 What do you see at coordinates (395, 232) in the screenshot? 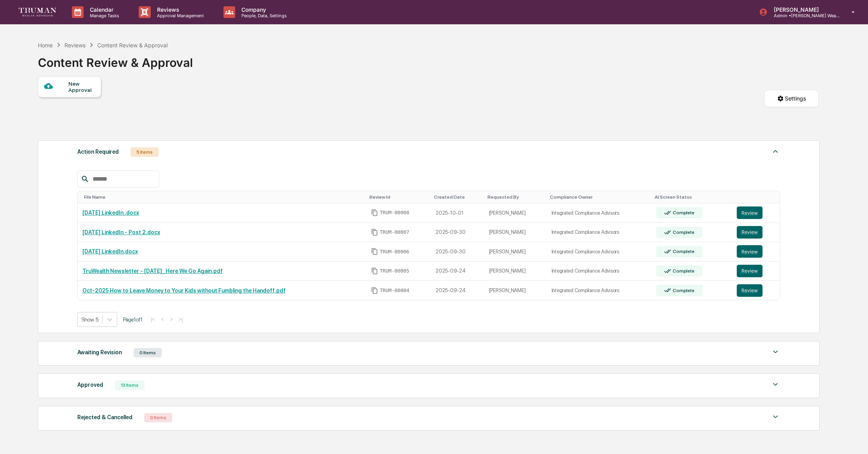
I see `span: TRUM-00007` at bounding box center [395, 232].